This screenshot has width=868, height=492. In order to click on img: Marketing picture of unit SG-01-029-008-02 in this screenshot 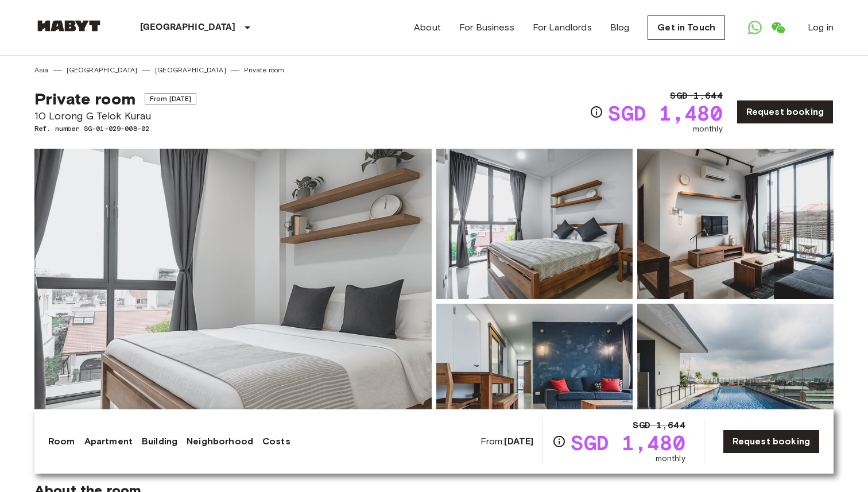, I will do `click(233, 301)`.